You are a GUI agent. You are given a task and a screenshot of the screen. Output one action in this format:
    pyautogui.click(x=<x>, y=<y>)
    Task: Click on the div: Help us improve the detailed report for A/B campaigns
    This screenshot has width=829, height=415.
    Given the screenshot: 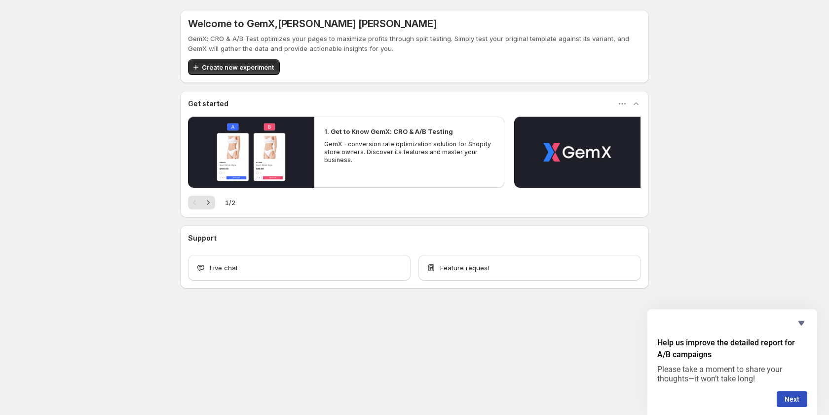 What is the action you would take?
    pyautogui.click(x=733, y=362)
    